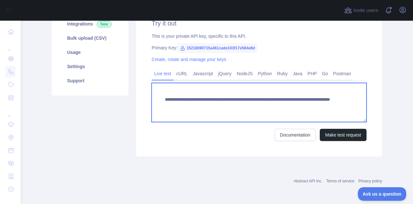 Image resolution: width=413 pixels, height=204 pixels. What do you see at coordinates (245, 74) in the screenshot?
I see `a: NodeJS` at bounding box center [245, 74].